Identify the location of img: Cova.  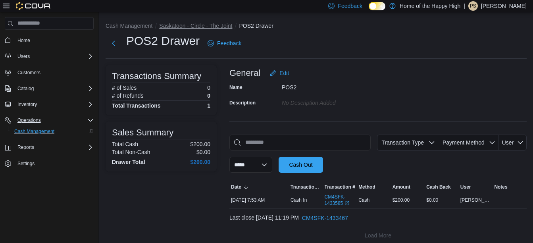
(33, 6).